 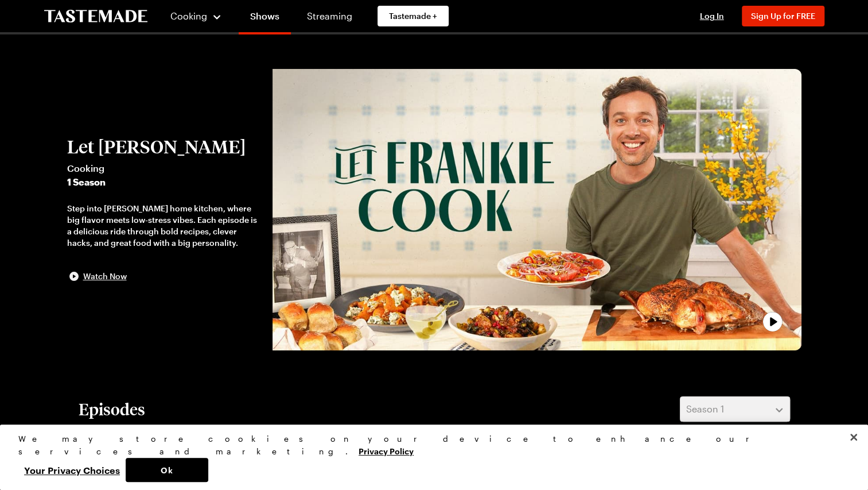 What do you see at coordinates (784, 16) in the screenshot?
I see `button: Sign Up for FREE` at bounding box center [784, 16].